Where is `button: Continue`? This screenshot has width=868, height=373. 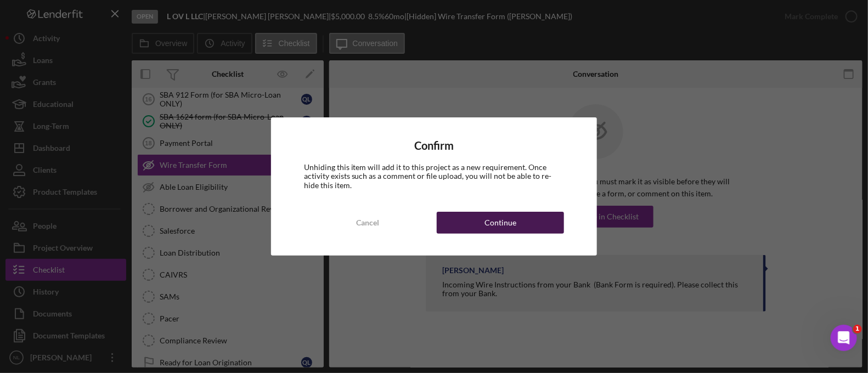 button: Continue is located at coordinates (500, 222).